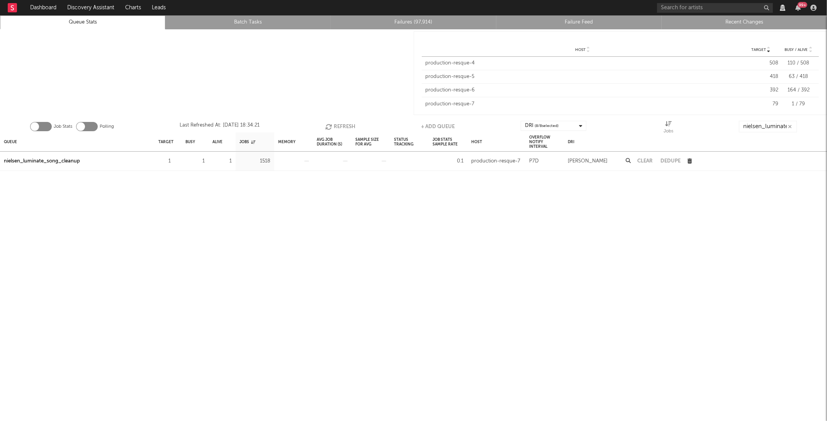  I want to click on button: 99+, so click(798, 8).